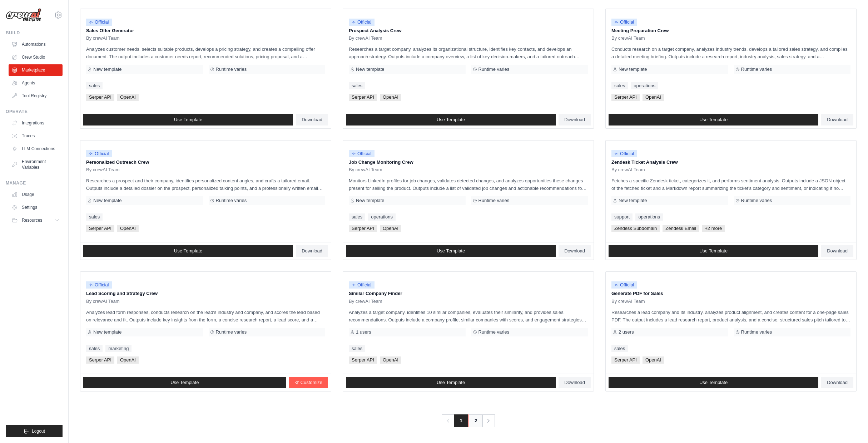 This screenshot has width=868, height=443. Describe the element at coordinates (35, 207) in the screenshot. I see `a: Settings` at that location.